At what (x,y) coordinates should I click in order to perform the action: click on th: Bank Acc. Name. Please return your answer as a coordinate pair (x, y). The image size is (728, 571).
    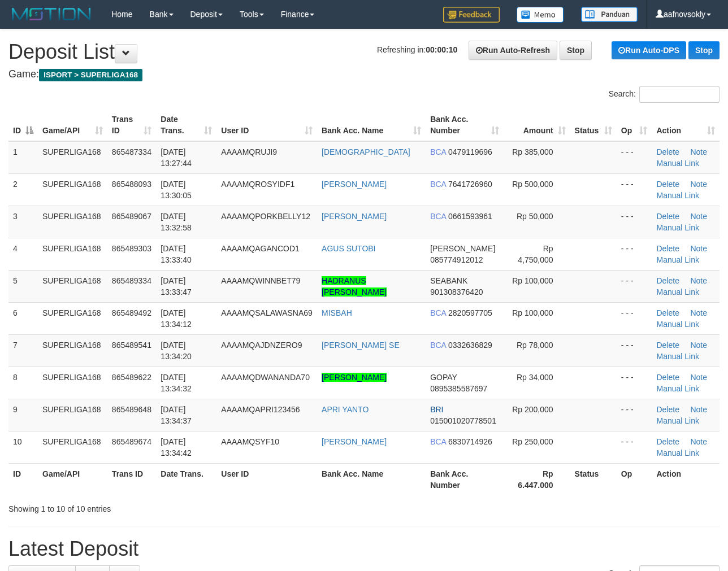
    Looking at the image, I should click on (372, 479).